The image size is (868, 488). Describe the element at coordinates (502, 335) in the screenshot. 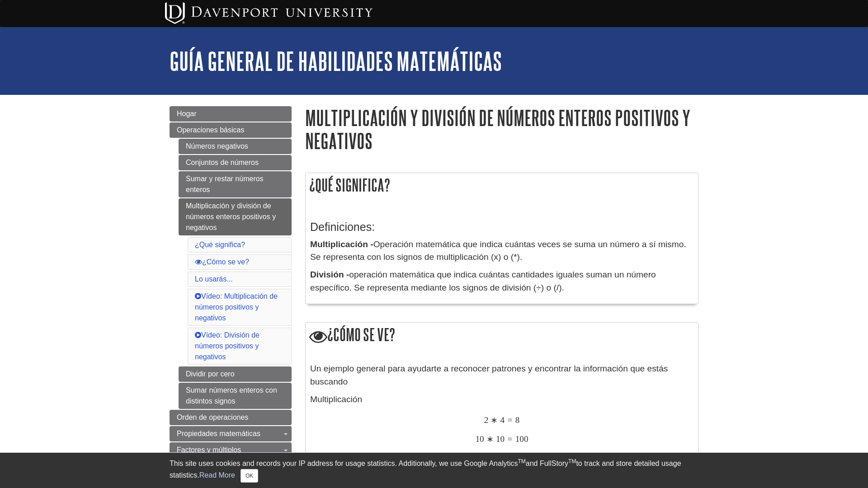

I see `h2: ¿Cómo se ve?` at that location.